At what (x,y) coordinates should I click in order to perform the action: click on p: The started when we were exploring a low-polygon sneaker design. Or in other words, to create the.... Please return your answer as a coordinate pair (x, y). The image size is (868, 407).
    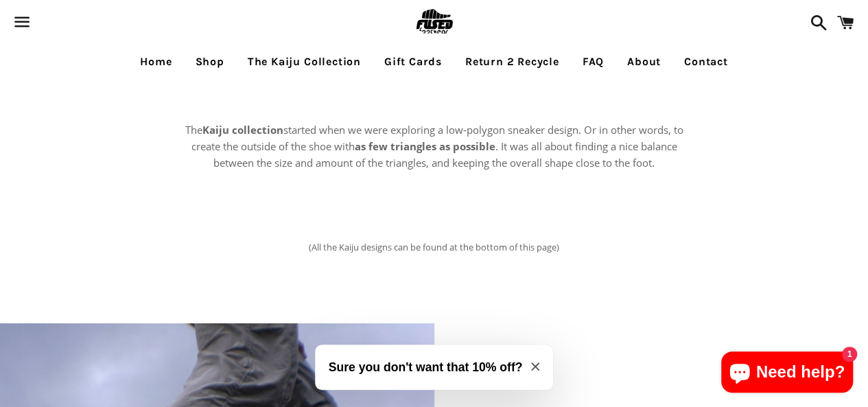
    Looking at the image, I should click on (434, 146).